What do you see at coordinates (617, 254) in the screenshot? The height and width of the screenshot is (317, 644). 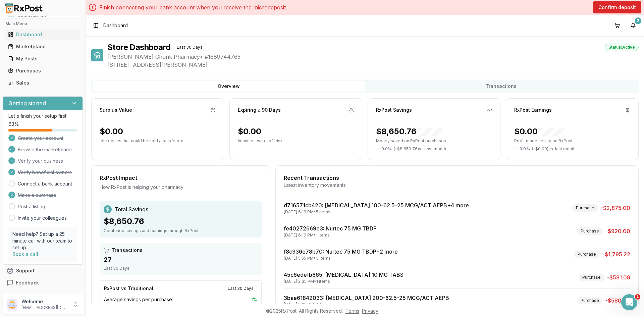 I see `span: -$1,795.22` at bounding box center [617, 254].